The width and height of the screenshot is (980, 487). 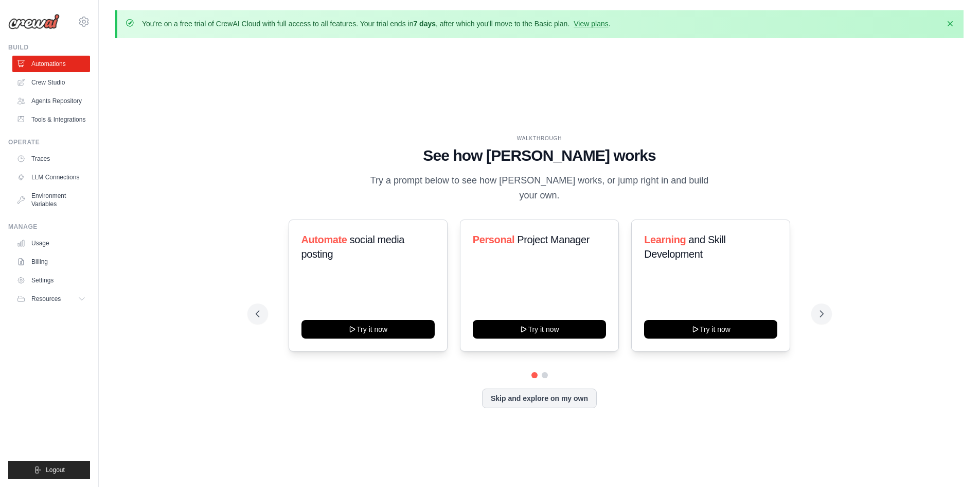 What do you see at coordinates (590, 24) in the screenshot?
I see `a: View plans` at bounding box center [590, 24].